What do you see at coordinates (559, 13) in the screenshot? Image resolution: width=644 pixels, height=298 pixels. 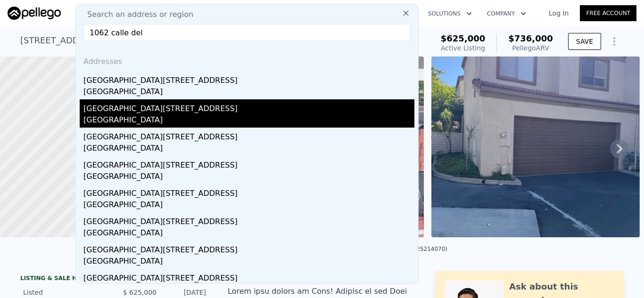 I see `a: Log In` at bounding box center [559, 13].